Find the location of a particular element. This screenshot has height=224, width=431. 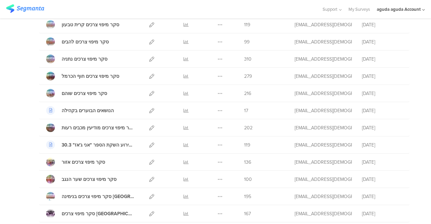

a: אישור הגעה לאירוע השקת הספר "אני ג'אז" 30.3 is located at coordinates (90, 145).